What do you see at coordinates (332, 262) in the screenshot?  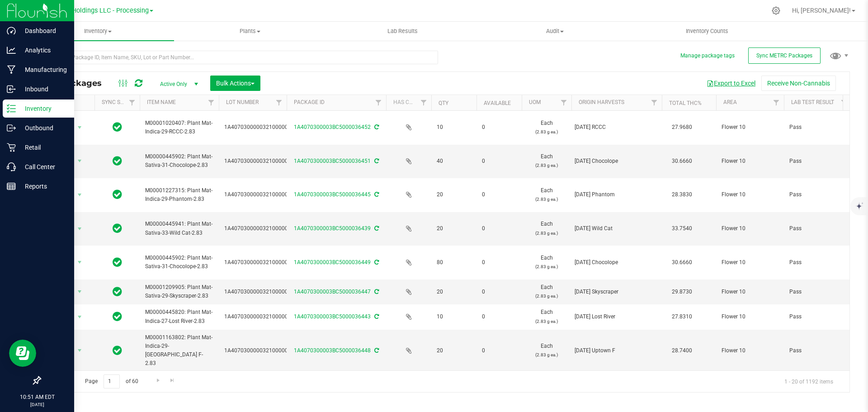 I see `a: 1A4070300003BC5000036449` at bounding box center [332, 262].